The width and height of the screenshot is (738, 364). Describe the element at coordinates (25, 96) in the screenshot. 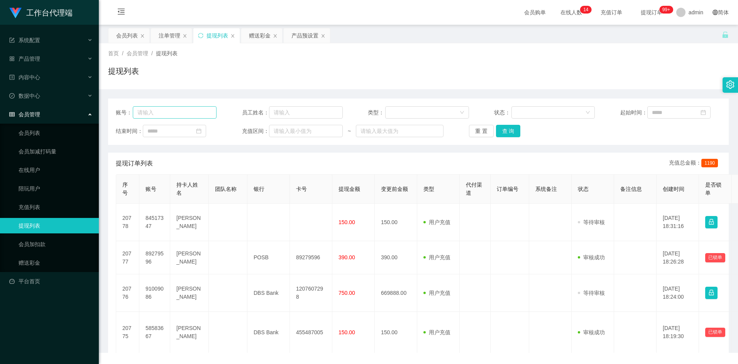

I see `span: 数据中心` at that location.